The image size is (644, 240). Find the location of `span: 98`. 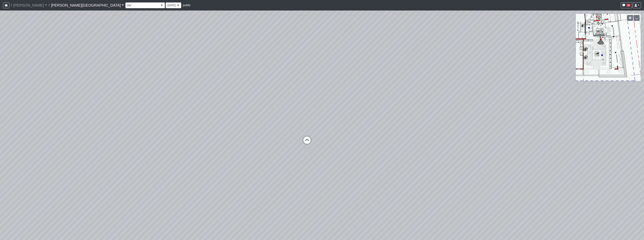

span: 98 is located at coordinates (628, 5).